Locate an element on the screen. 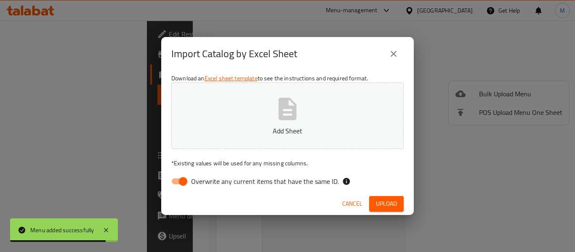 The width and height of the screenshot is (575, 252). p: Add Sheet is located at coordinates (287, 131).